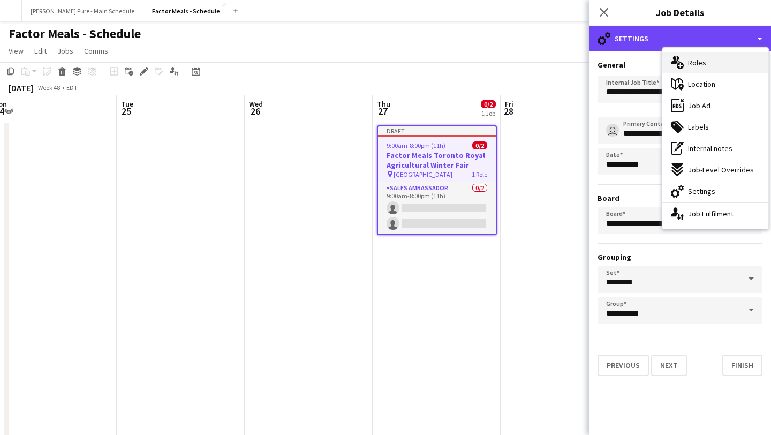  What do you see at coordinates (126, 111) in the screenshot?
I see `span: 25` at bounding box center [126, 111].